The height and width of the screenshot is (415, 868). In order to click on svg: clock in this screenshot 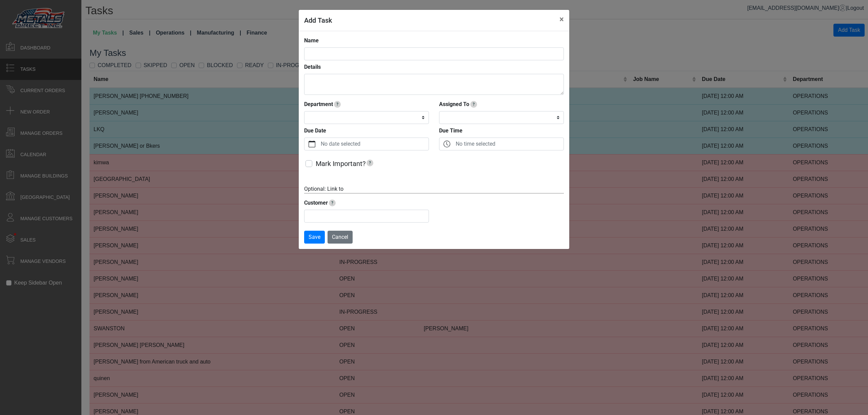, I will do `click(447, 144)`.